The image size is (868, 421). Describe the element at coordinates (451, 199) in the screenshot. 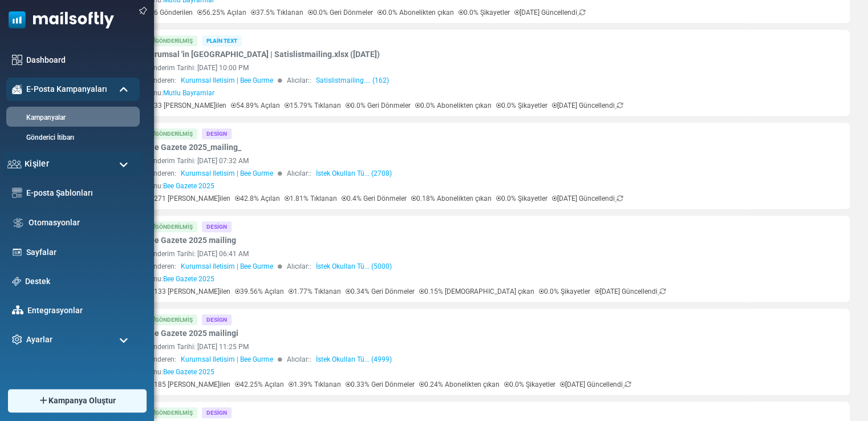

I see `p: 0.18% Abonelikten çıkan` at that location.